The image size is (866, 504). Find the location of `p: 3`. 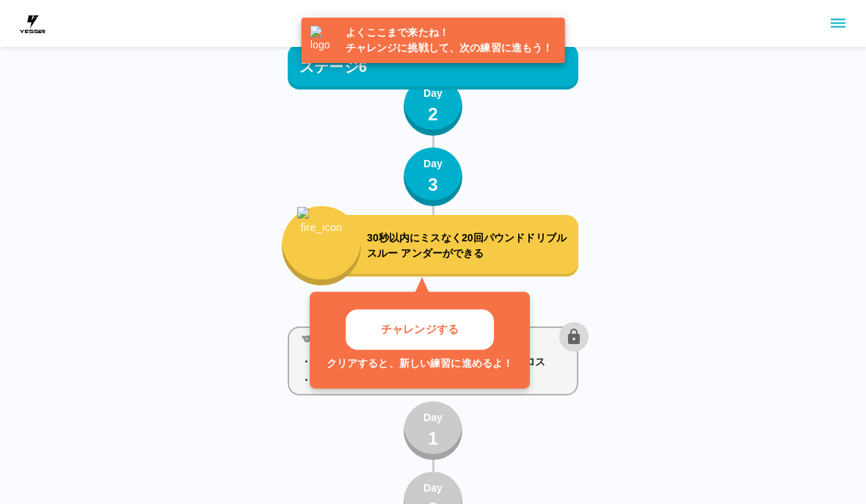

p: 3 is located at coordinates (433, 185).